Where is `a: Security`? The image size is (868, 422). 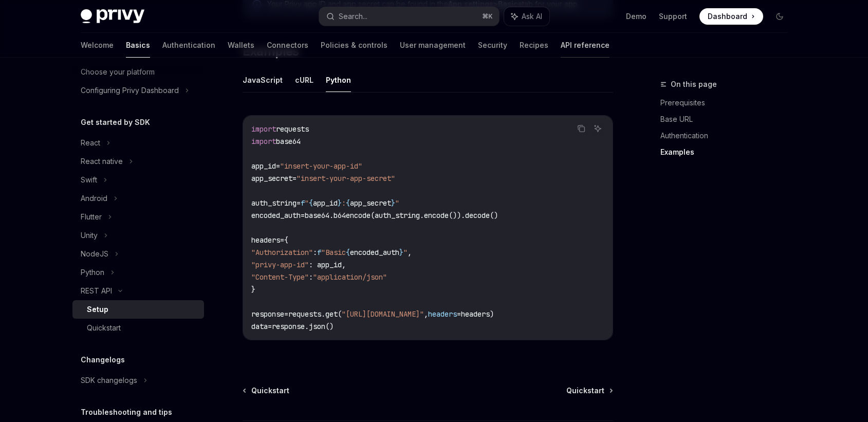 a: Security is located at coordinates (493, 45).